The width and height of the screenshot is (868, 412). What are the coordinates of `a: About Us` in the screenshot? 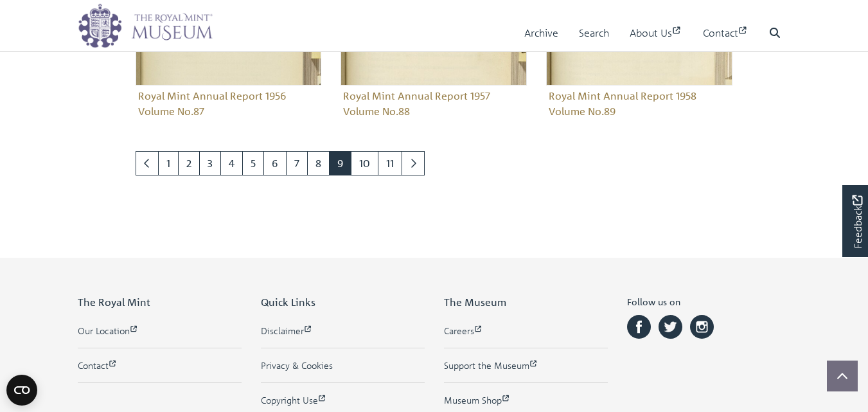 It's located at (656, 33).